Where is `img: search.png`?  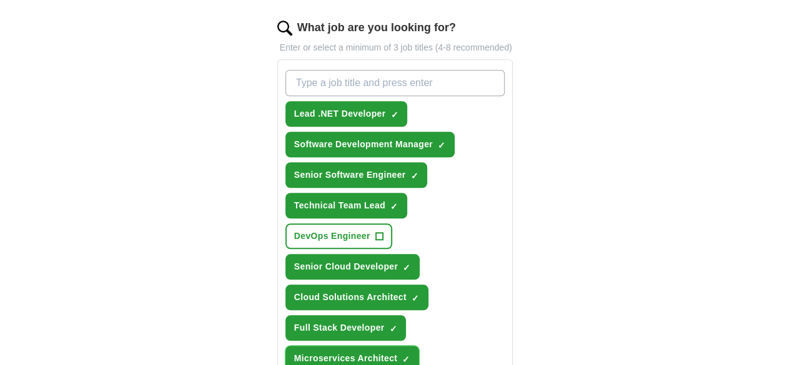
img: search.png is located at coordinates (285, 28).